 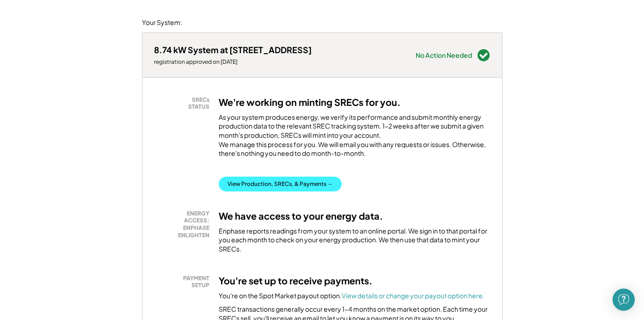 I want to click on div: ENERGY ACCESS: ENPHASE ENLIGHTEN, so click(x=184, y=224).